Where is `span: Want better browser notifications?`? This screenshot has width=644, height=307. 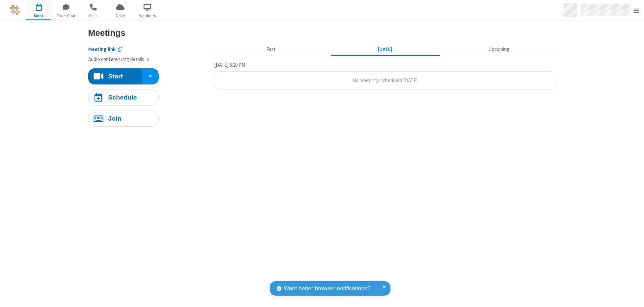 span: Want better browser notifications? is located at coordinates (327, 288).